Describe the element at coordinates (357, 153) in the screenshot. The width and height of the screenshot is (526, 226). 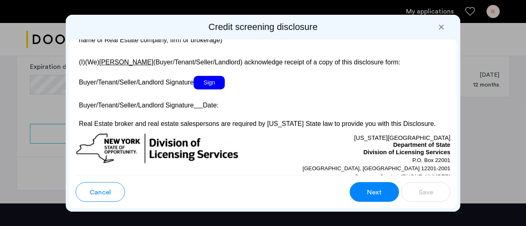
I see `p: Division of Licensing Services` at that location.